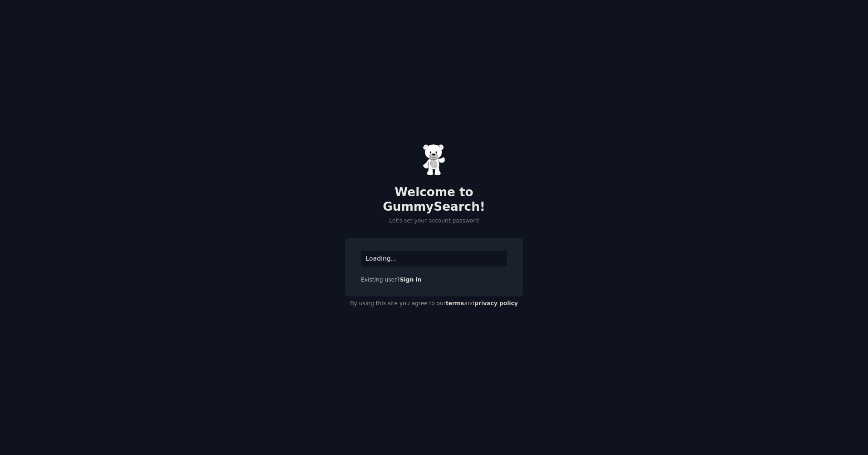 The width and height of the screenshot is (868, 455). I want to click on div: Loading..., so click(434, 258).